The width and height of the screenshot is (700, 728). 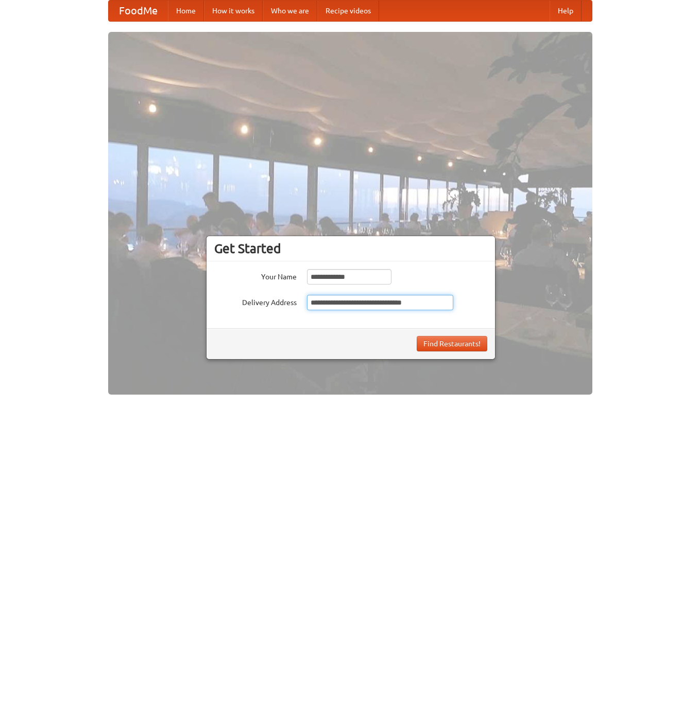 I want to click on label: Delivery Address, so click(x=255, y=301).